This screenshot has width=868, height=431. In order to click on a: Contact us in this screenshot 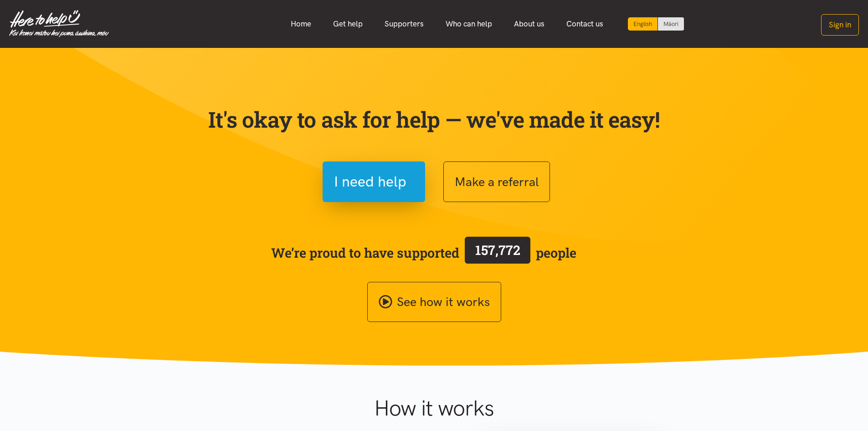, I will do `click(585, 23)`.